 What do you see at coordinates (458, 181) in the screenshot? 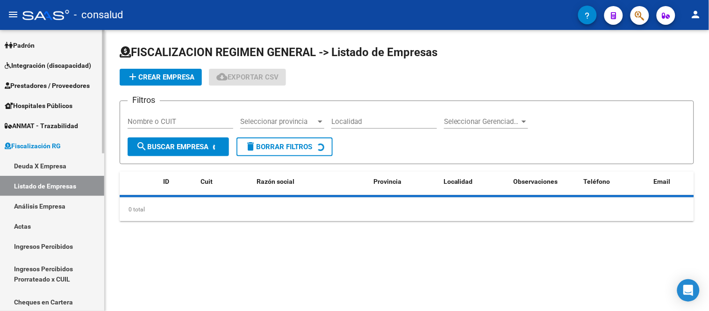
I see `span: Localidad` at bounding box center [458, 181].